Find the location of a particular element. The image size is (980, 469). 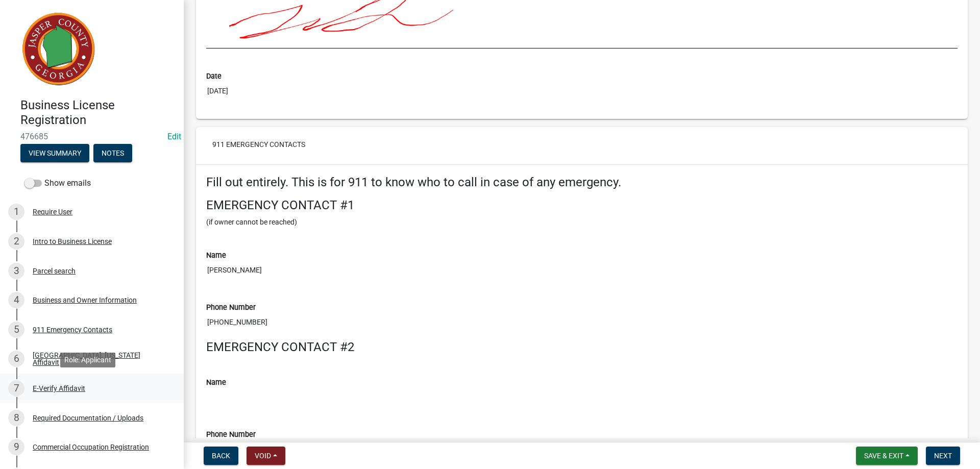

button: 911 Emergency Contacts is located at coordinates (259, 144).